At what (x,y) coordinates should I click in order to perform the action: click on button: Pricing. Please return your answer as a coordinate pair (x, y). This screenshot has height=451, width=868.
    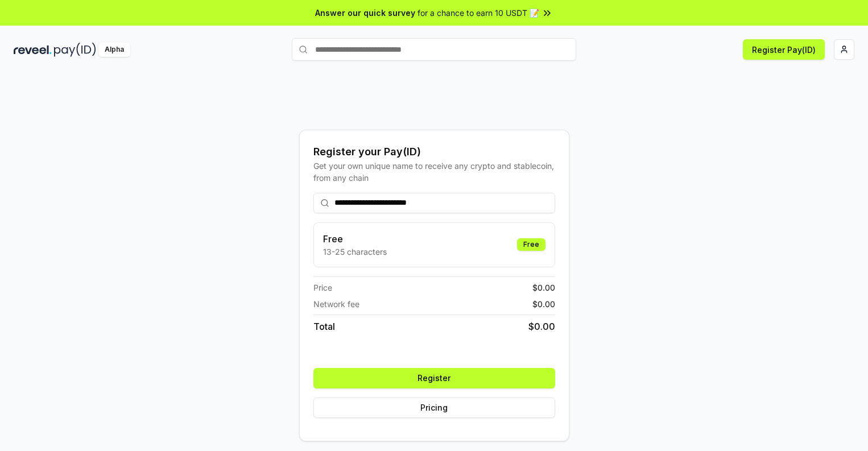
    Looking at the image, I should click on (434, 407).